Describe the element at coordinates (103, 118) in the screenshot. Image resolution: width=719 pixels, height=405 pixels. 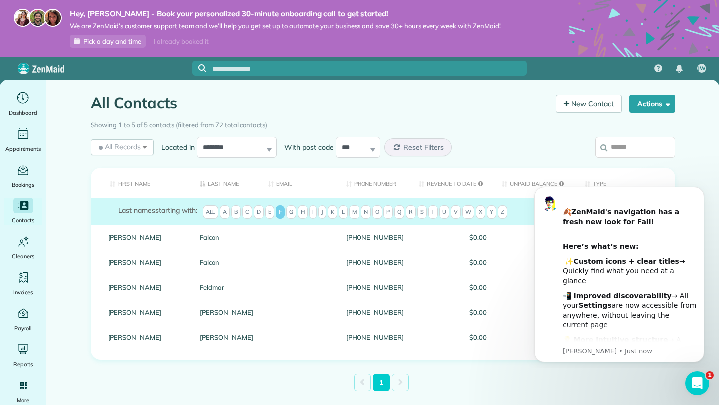
I see `b: Improved discoverability` at that location.